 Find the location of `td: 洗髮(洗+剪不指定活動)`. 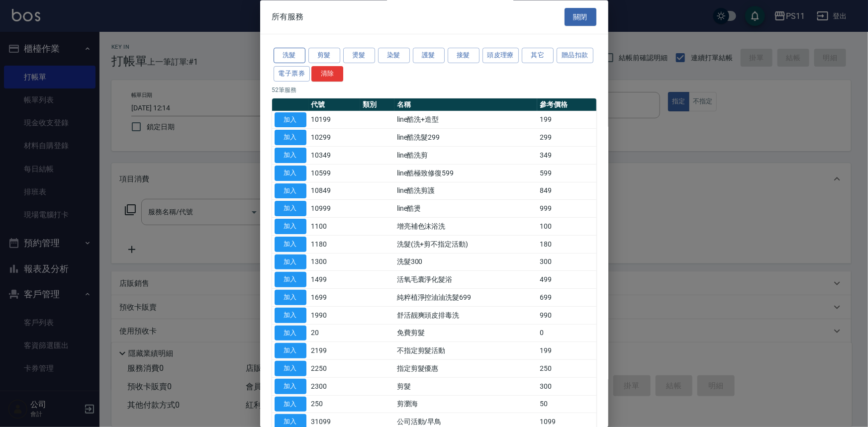

td: 洗髮(洗+剪不指定活動) is located at coordinates (466, 244).